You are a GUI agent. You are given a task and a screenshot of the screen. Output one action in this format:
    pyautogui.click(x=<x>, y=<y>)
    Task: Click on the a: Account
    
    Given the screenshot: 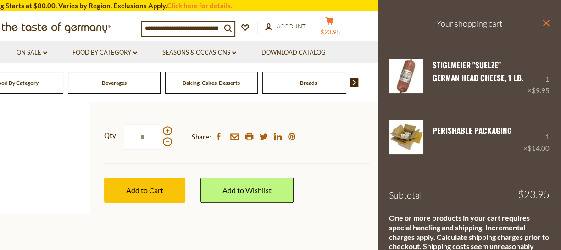 What is the action you would take?
    pyautogui.click(x=285, y=27)
    